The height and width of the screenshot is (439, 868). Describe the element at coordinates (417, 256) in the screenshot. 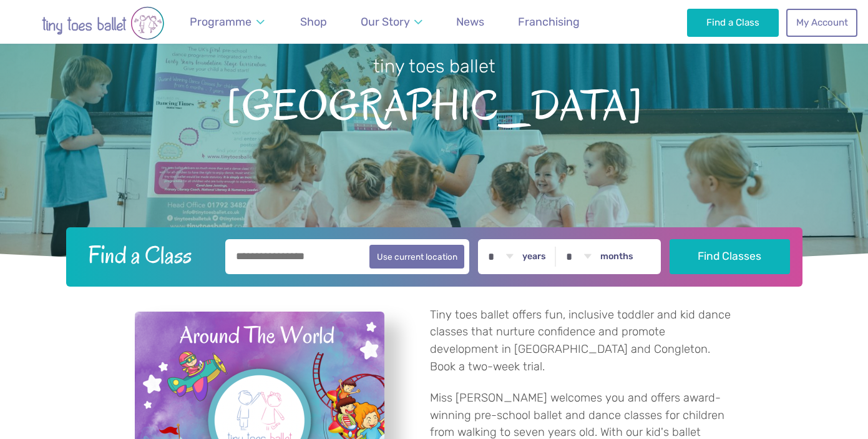

I see `button: Use current location` at that location.